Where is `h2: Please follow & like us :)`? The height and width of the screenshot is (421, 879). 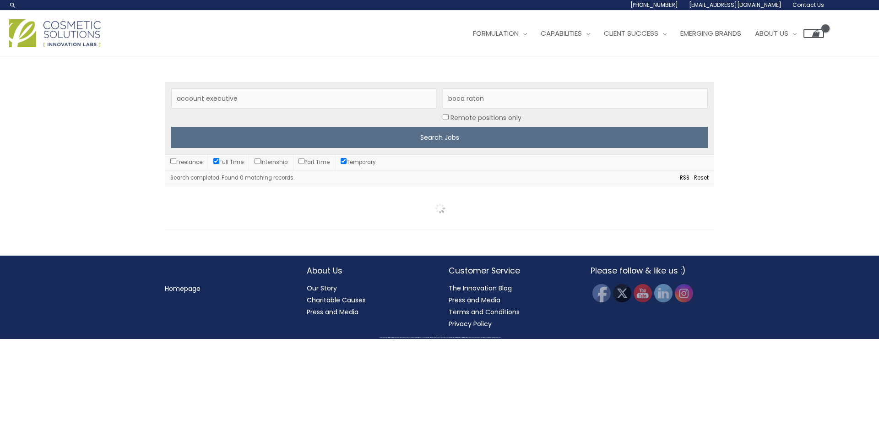
h2: Please follow & like us :) is located at coordinates (652, 270).